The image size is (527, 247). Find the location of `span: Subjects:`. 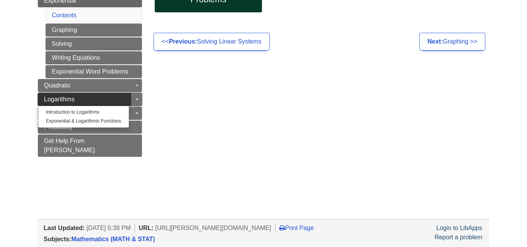

span: Subjects: is located at coordinates (57, 239).